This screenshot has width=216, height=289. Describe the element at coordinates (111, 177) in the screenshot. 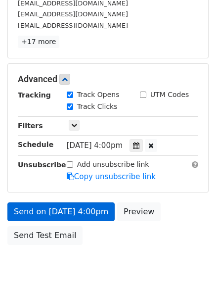

I see `a: Copy unsubscribe link` at that location.